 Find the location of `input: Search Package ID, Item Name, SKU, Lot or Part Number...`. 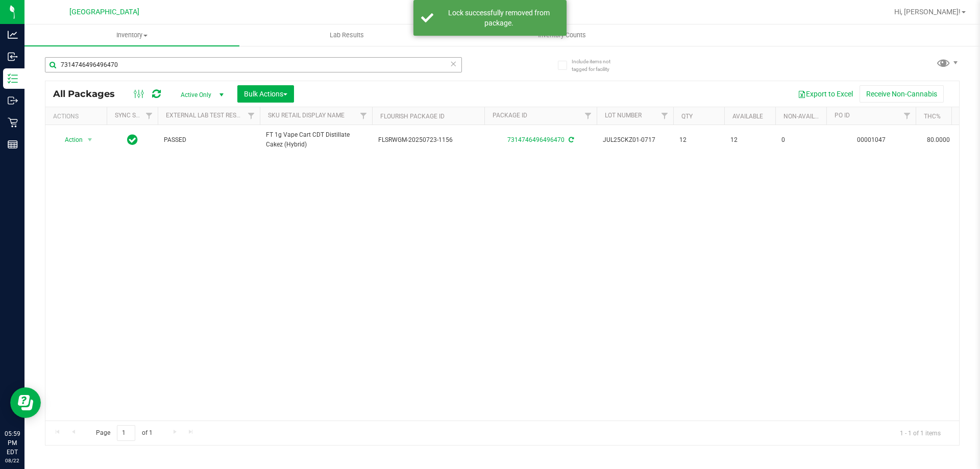

input: Search Package ID, Item Name, SKU, Lot or Part Number... is located at coordinates (253, 65).